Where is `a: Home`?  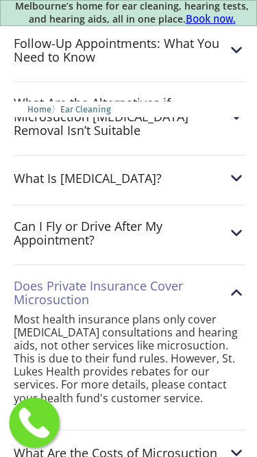
a: Home is located at coordinates (39, 108).